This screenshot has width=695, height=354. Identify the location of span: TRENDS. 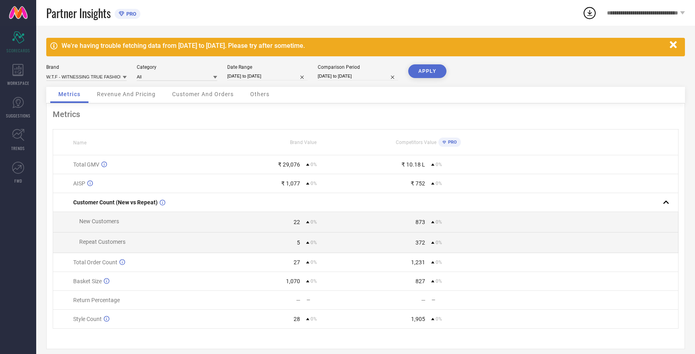
(18, 148).